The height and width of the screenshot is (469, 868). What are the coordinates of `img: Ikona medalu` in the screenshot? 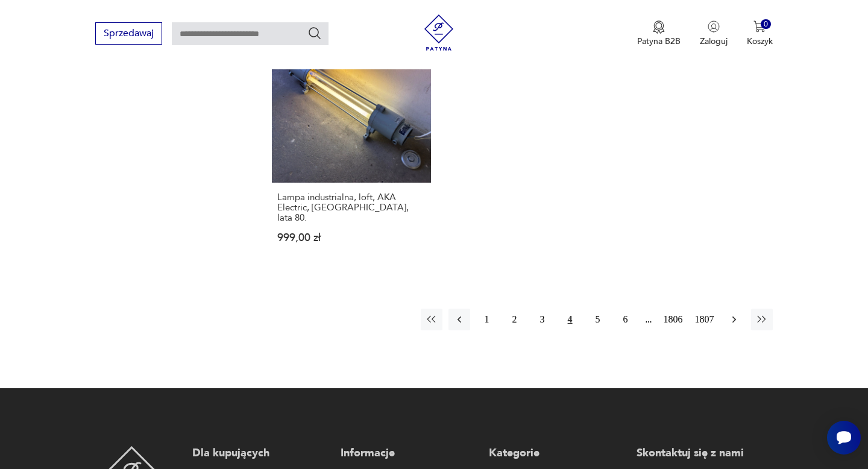 It's located at (659, 27).